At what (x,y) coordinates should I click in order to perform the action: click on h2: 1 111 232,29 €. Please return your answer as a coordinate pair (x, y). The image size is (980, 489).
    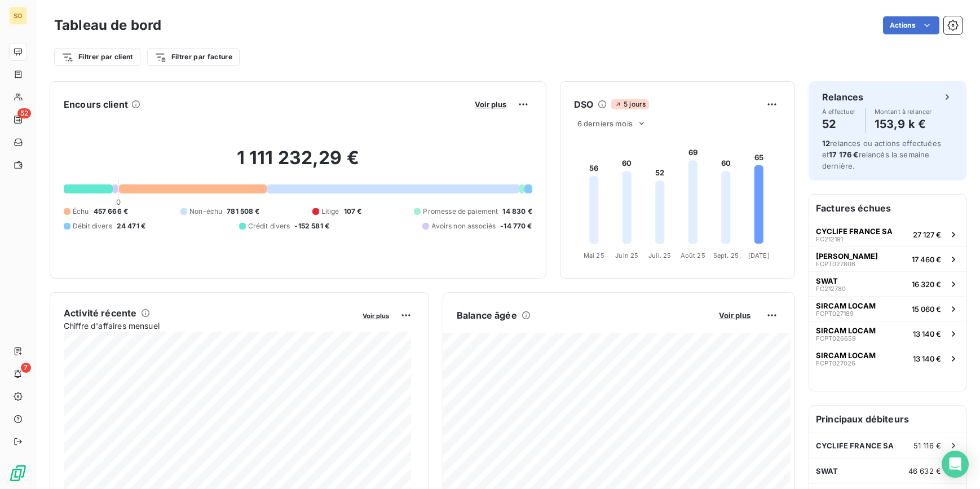
    Looking at the image, I should click on (298, 164).